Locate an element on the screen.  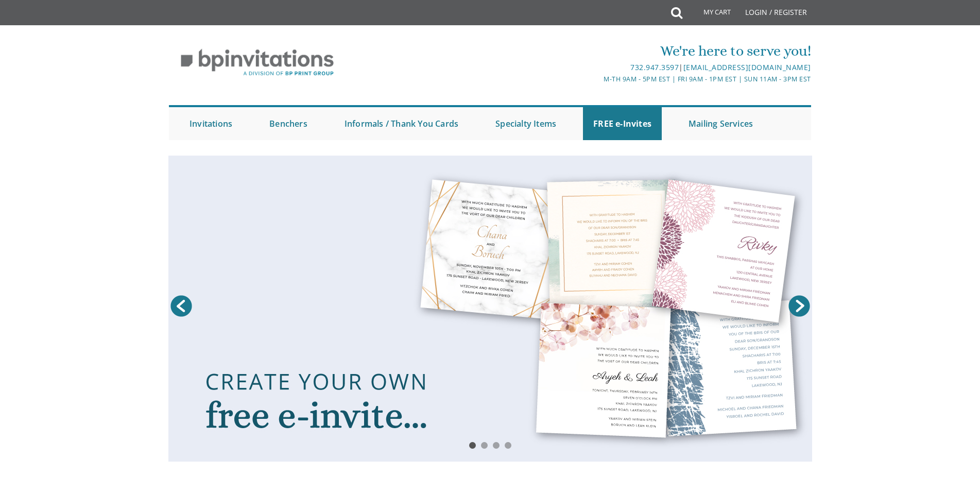
div: M-Th 9am - 5pm EST | Fri 9am - 1pm EST | Sun 11am - 3pm EST is located at coordinates (597, 79).